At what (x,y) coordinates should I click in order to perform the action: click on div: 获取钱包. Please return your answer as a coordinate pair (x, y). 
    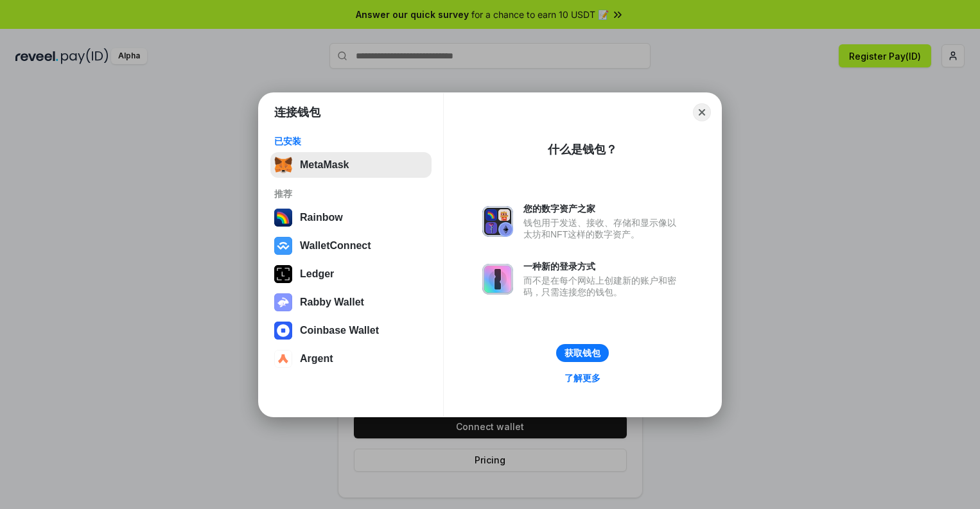
    Looking at the image, I should click on (582, 353).